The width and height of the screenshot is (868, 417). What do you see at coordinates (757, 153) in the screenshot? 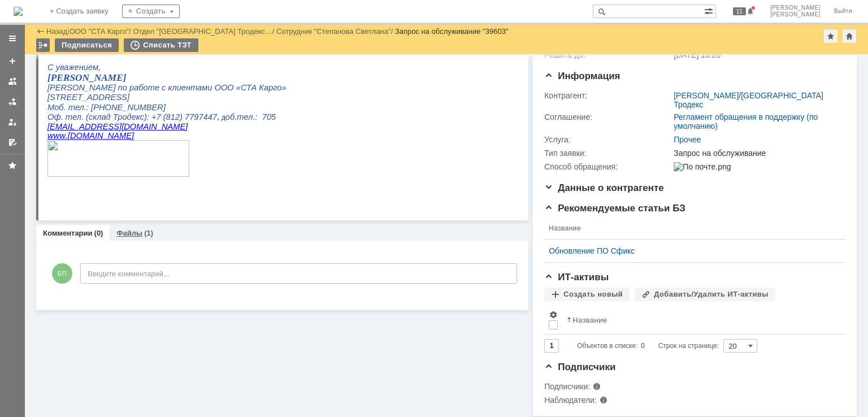
I see `div: Запрос на обслуживание` at bounding box center [757, 153].